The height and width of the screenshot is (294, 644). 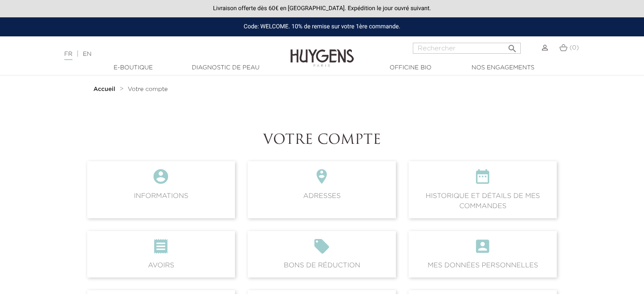 What do you see at coordinates (226, 68) in the screenshot?
I see `a: Diagnostic de peau` at bounding box center [226, 68].